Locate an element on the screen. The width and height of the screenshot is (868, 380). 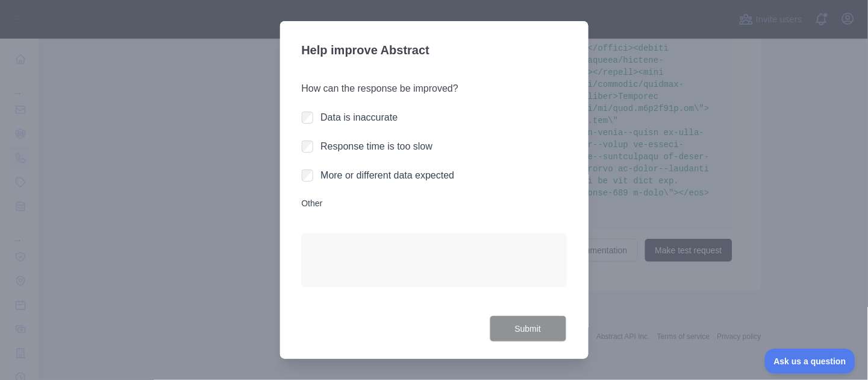
h3: How can the response be improved? is located at coordinates (434, 88).